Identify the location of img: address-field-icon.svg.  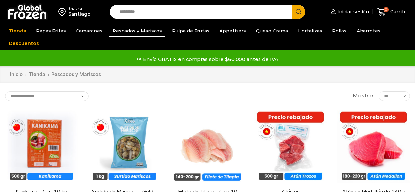
(63, 12).